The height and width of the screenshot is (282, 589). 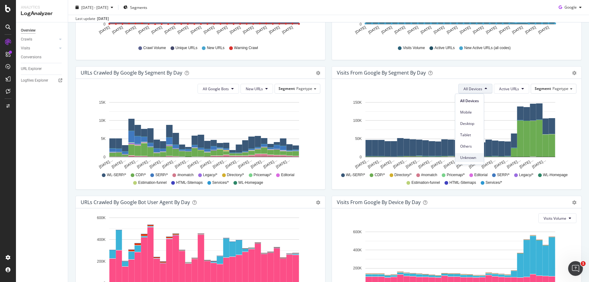 I want to click on span: 1, so click(x=583, y=264).